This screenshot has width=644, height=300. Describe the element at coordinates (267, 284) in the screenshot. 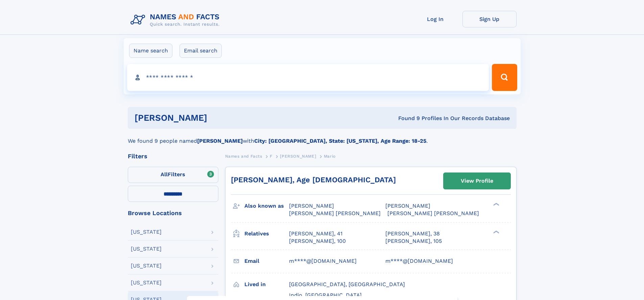

I see `h3: Lived in` at that location.